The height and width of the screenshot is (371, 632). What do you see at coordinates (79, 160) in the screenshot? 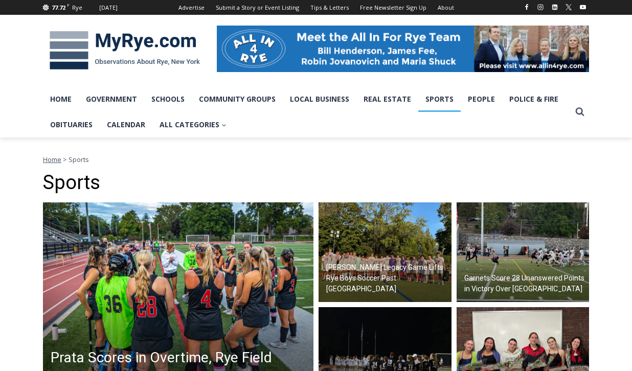
I see `span: Sports` at bounding box center [79, 160].